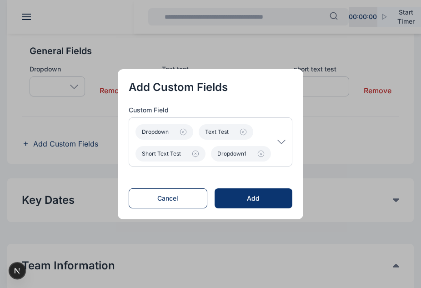  What do you see at coordinates (211, 87) in the screenshot?
I see `p: Add Custom Fields` at bounding box center [211, 87].